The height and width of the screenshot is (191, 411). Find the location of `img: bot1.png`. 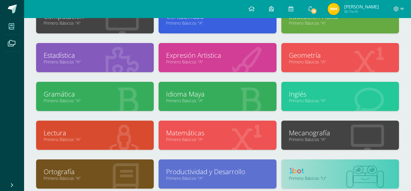

img: bot1.png is located at coordinates (365, 177).